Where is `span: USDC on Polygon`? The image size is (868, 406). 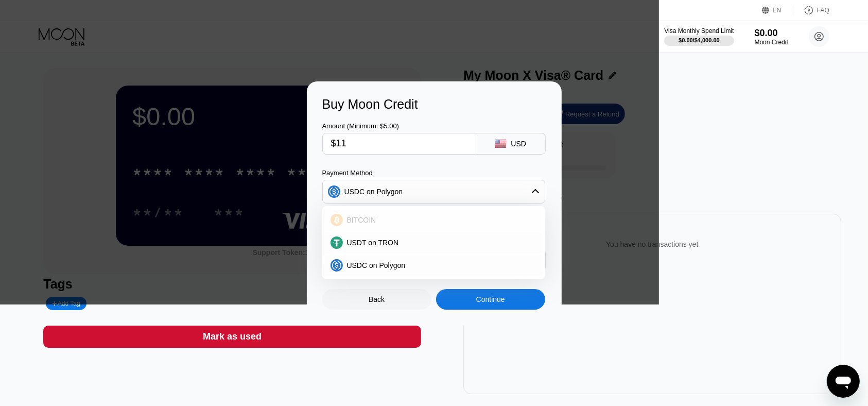 span: USDC on Polygon is located at coordinates (377, 265).